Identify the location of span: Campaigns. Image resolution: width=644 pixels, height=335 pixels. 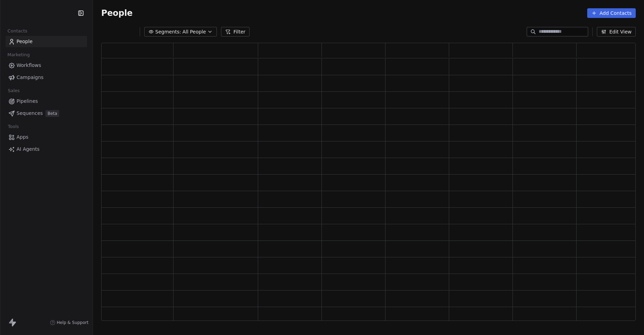
(30, 77).